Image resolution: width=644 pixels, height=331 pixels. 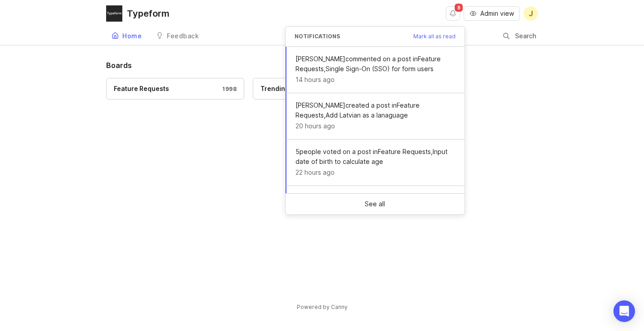 I want to click on span: J, so click(x=530, y=13).